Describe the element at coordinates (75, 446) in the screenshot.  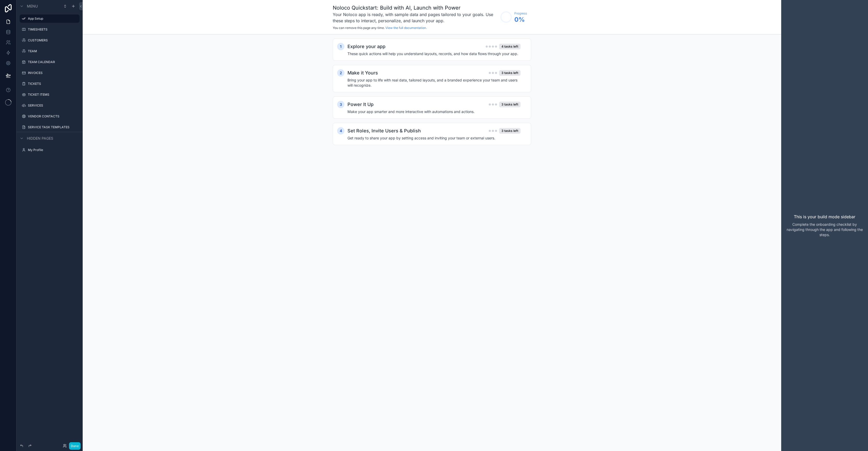
I see `button: Done` at that location.